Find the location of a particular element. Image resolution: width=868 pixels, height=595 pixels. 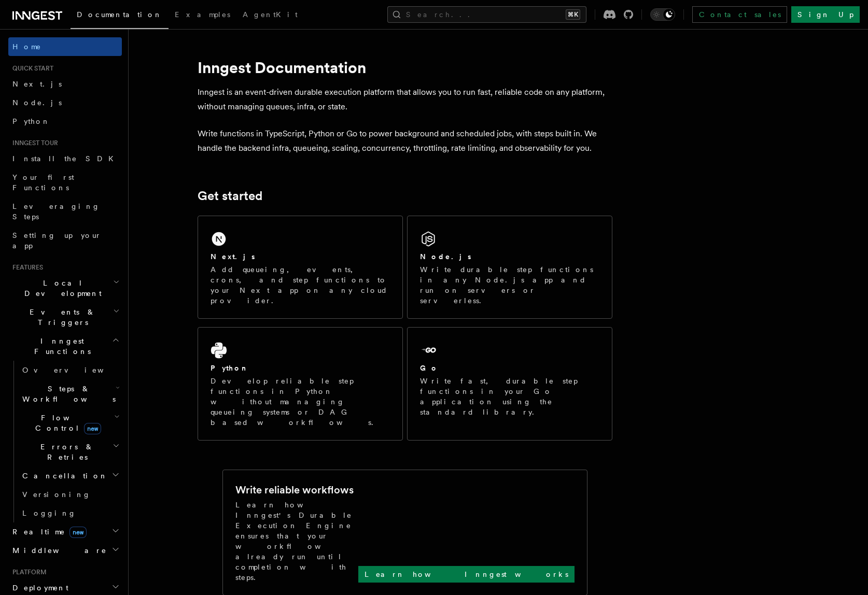

p: Write fast, durable step functions in your Go application using the standard library. is located at coordinates (510, 396).